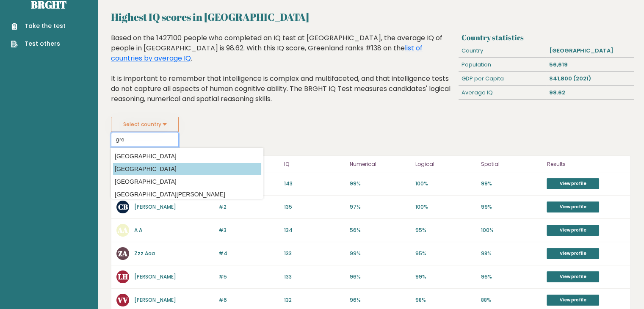 The width and height of the screenshot is (644, 309). I want to click on a: Take the test, so click(38, 26).